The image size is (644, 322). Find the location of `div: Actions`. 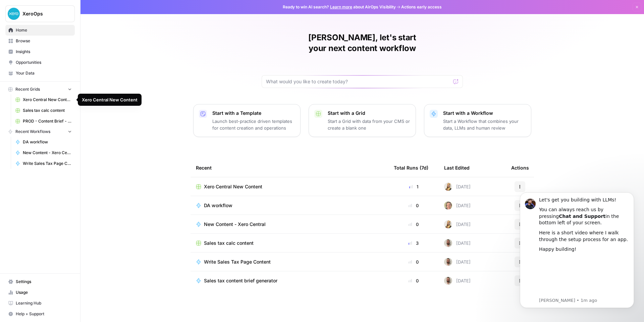

div: Actions is located at coordinates (520, 168).